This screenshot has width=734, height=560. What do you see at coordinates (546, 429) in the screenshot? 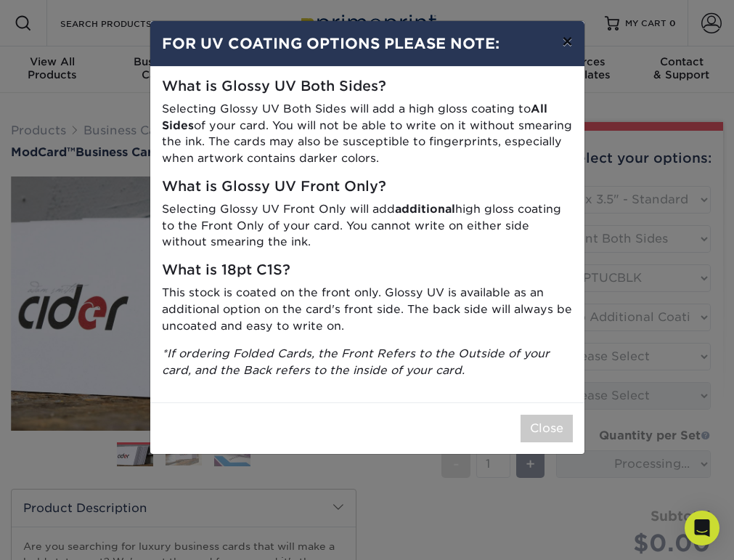
I see `button: Close` at bounding box center [546, 429].